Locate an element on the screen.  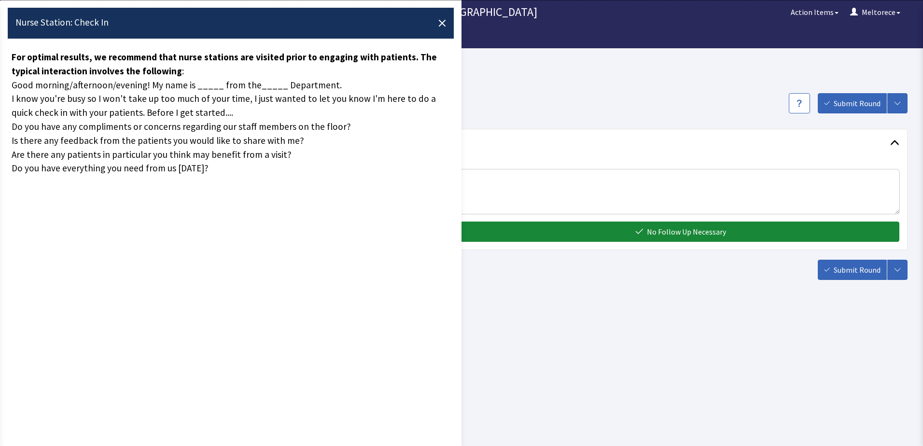
button: Action Items is located at coordinates (814, 12).